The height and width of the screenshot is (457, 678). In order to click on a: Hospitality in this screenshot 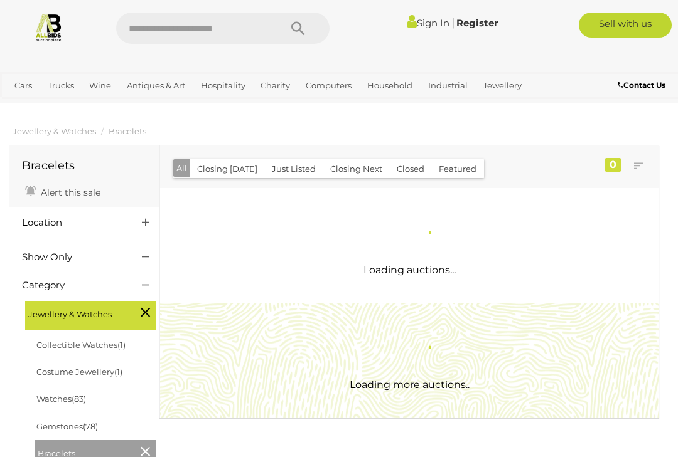, I will do `click(223, 85)`.